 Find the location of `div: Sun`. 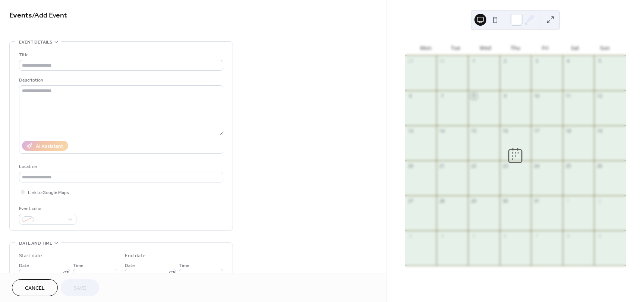

div: Sun is located at coordinates (605, 48).